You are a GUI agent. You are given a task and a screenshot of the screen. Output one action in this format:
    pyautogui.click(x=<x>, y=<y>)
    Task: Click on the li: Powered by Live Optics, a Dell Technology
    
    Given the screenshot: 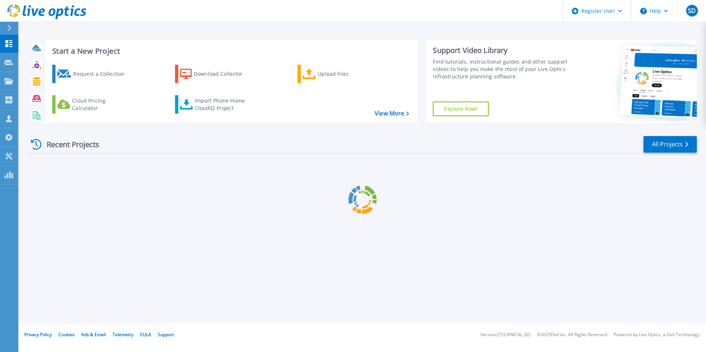 What is the action you would take?
    pyautogui.click(x=656, y=335)
    